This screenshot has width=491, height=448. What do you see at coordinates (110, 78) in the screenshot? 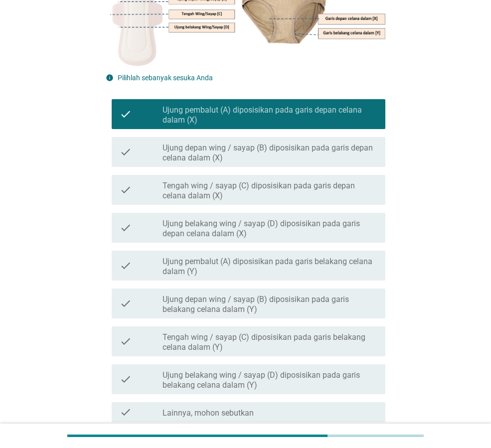
I see `i: info` at bounding box center [110, 78].